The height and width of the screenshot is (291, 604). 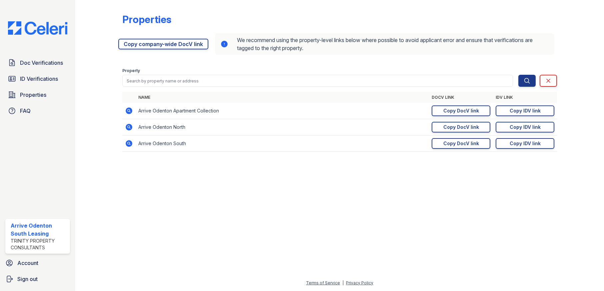 I want to click on div: Trinity Property Consultants, so click(x=39, y=244).